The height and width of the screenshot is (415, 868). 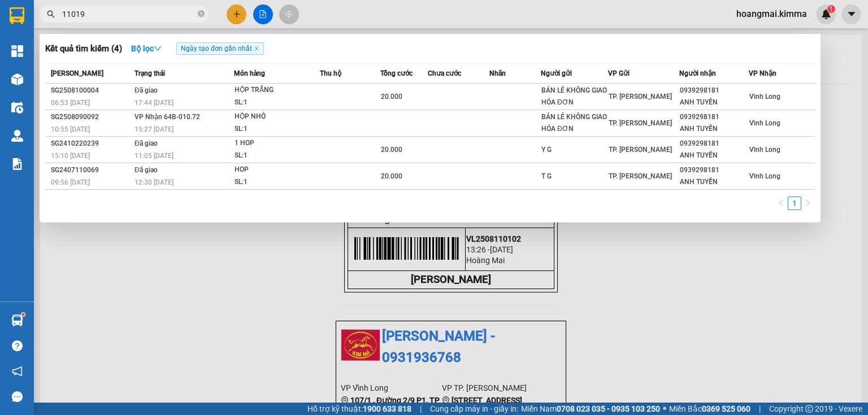 I want to click on span: message, so click(x=17, y=397).